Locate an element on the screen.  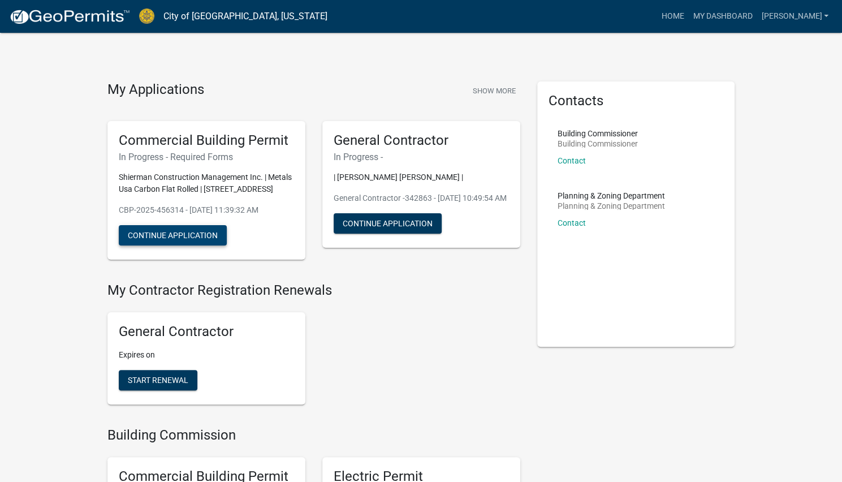
button: Start Renewal is located at coordinates (158, 380).